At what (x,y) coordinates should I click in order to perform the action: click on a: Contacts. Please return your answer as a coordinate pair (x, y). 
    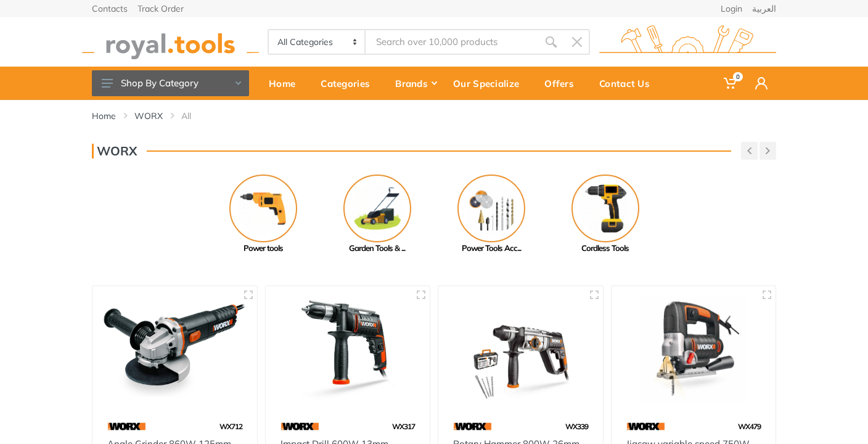
    Looking at the image, I should click on (110, 9).